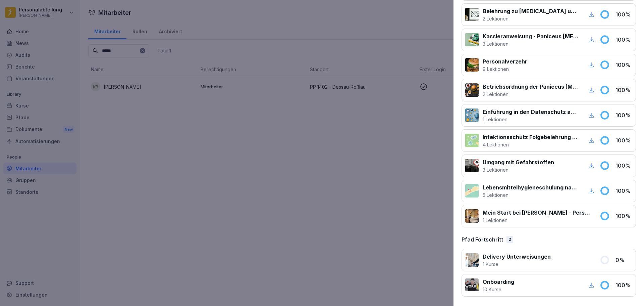 The width and height of the screenshot is (644, 306). I want to click on p: Personalverzehr, so click(505, 61).